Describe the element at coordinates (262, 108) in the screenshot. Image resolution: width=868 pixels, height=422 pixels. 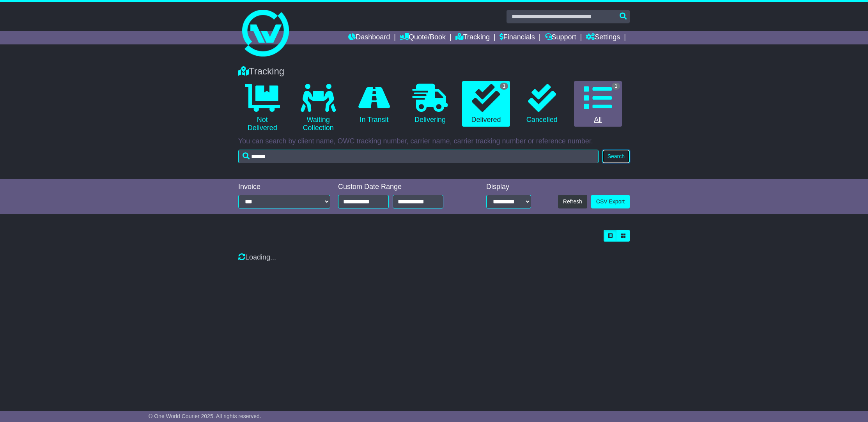
I see `a: Not Delivered` at that location.